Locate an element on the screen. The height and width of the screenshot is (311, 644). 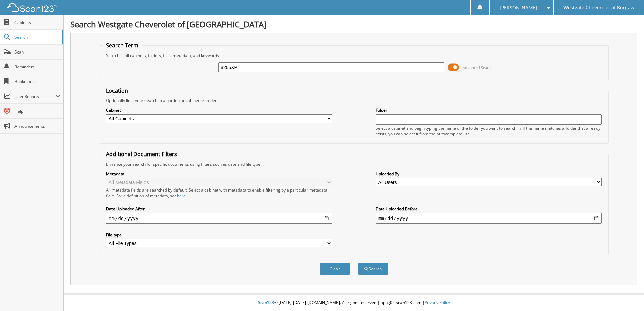
legend: Search Term is located at coordinates (122, 45).